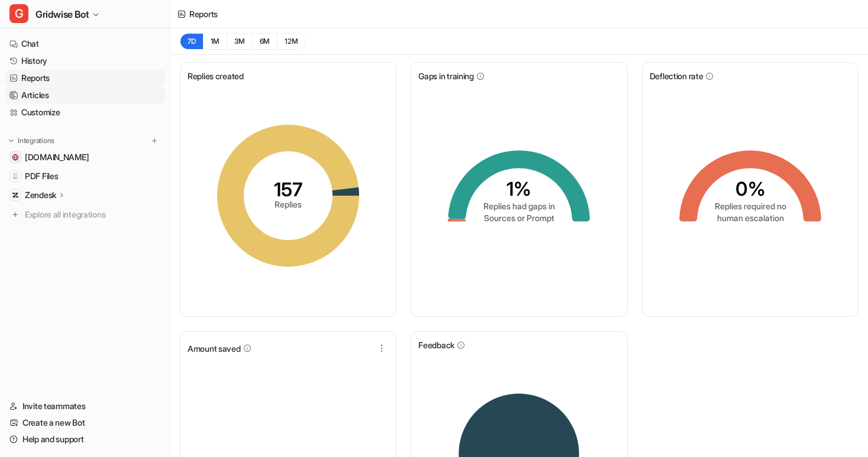  What do you see at coordinates (750, 206) in the screenshot?
I see `tspan: Replies required no` at bounding box center [750, 206].